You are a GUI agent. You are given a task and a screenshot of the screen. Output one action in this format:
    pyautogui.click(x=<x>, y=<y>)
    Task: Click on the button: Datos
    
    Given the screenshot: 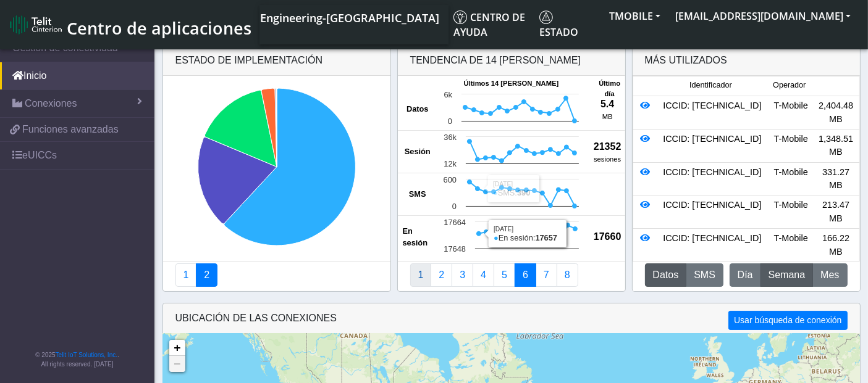 What is the action you would take?
    pyautogui.click(x=666, y=275)
    